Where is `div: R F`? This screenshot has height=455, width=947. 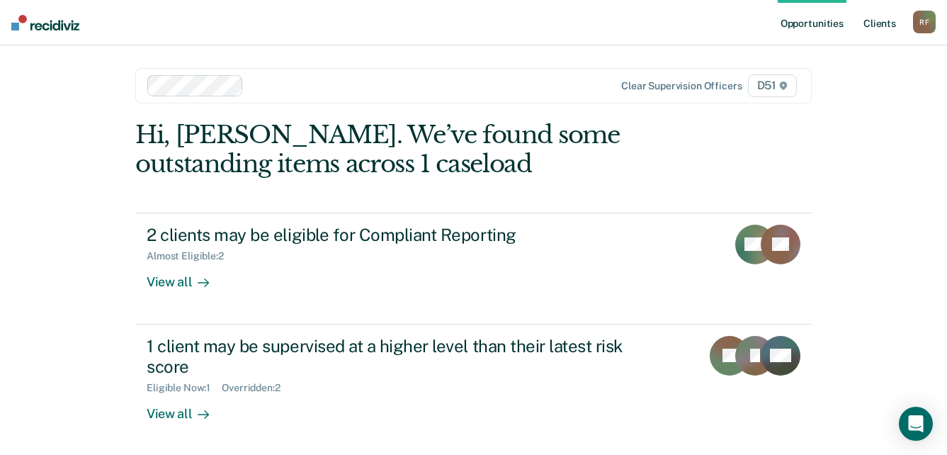 div: R F is located at coordinates (924, 22).